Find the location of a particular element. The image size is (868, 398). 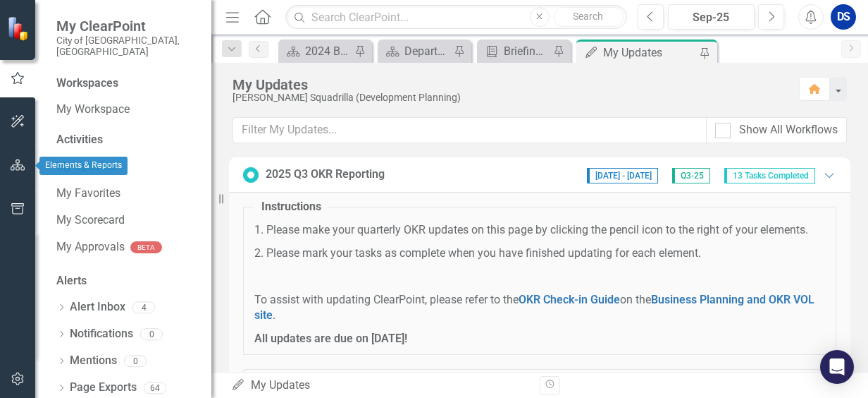

button: Search is located at coordinates (589, 17).